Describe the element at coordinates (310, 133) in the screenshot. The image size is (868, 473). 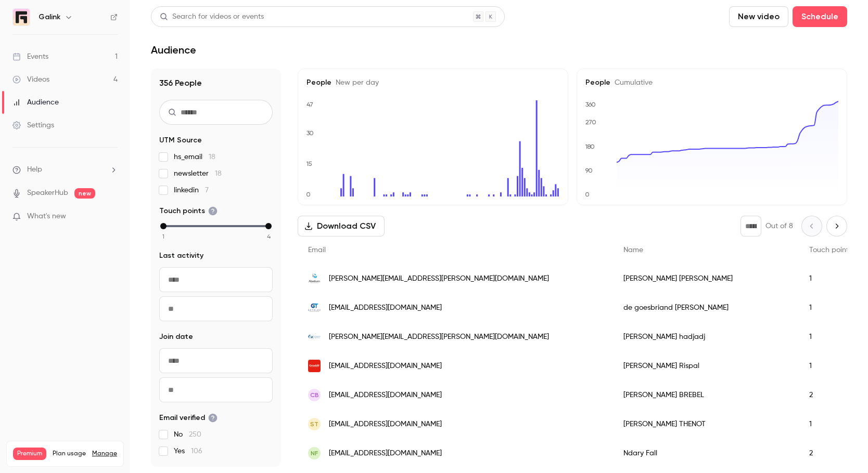
I see `text: 30` at that location.